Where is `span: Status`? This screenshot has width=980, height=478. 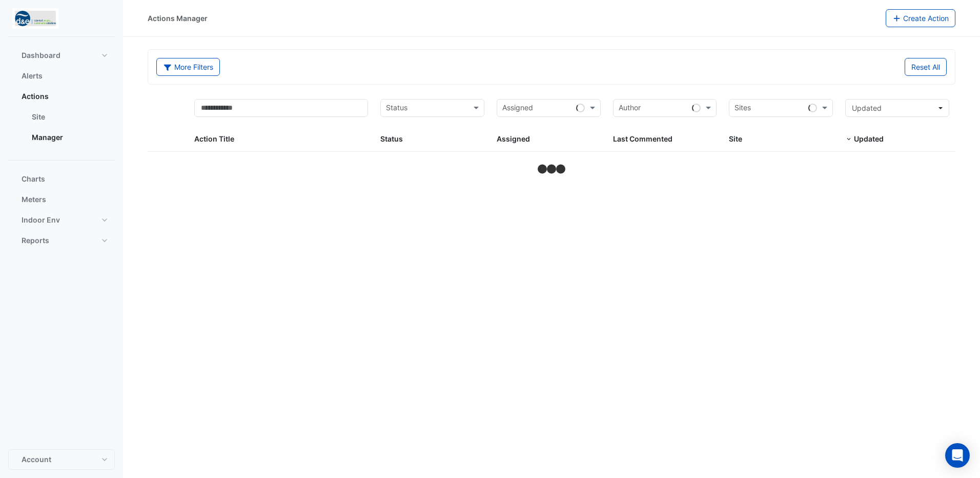 span: Status is located at coordinates (392, 138).